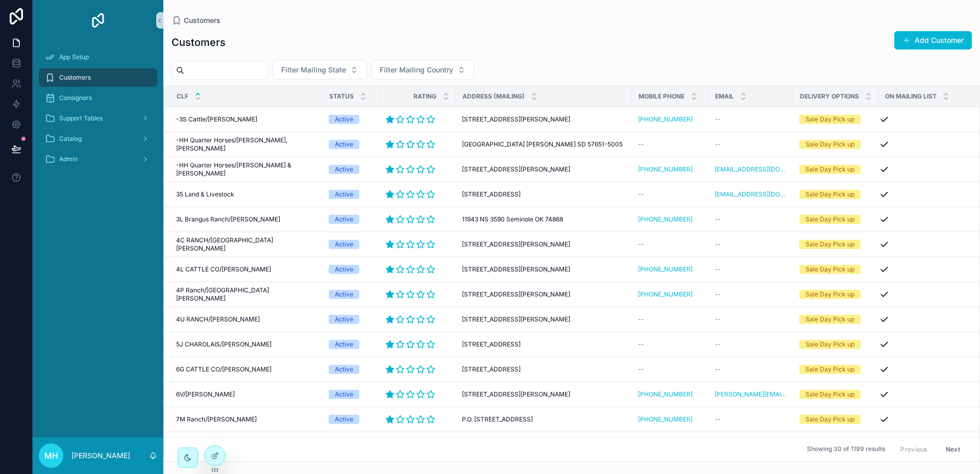 This screenshot has height=474, width=980. I want to click on div: scrollable content, so click(98, 111).